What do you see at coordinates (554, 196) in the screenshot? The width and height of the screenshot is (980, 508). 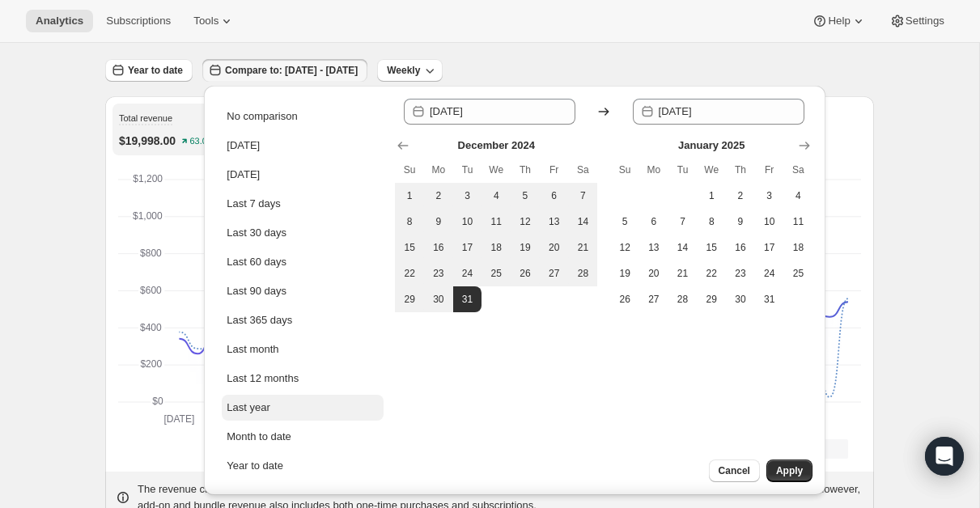 I see `button: Friday December 6 2024` at bounding box center [554, 196].